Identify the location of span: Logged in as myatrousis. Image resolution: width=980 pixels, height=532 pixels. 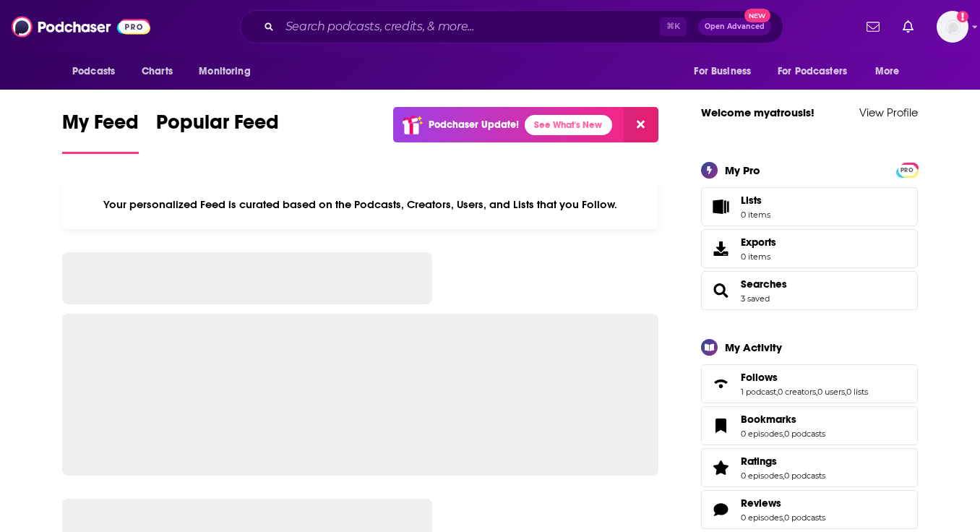
(952, 27).